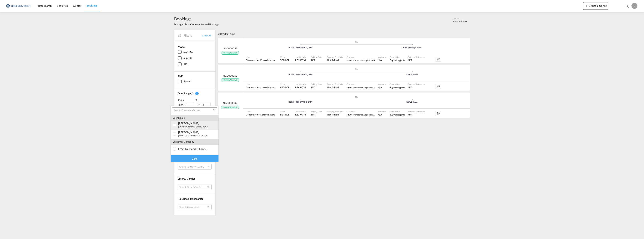 Image resolution: width=644 pixels, height=239 pixels. What do you see at coordinates (194, 118) in the screenshot?
I see `div: user name` at bounding box center [194, 118].